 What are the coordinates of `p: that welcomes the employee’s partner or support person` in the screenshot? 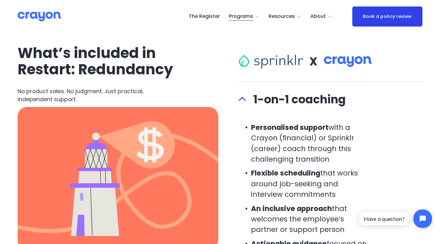 It's located at (309, 219).